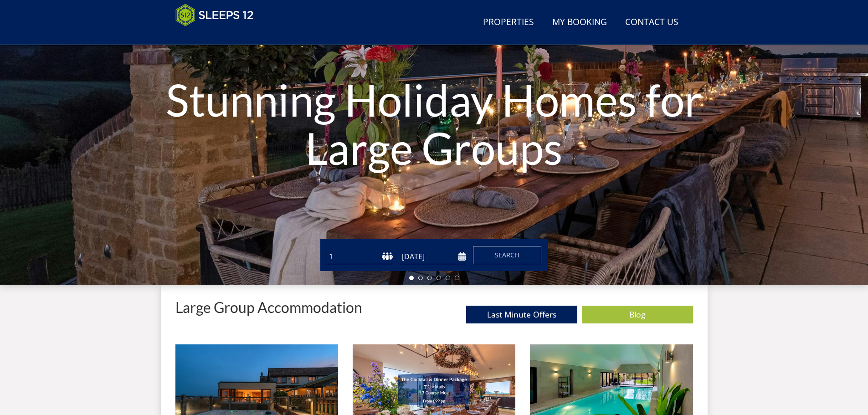 The height and width of the screenshot is (415, 868). Describe the element at coordinates (580, 22) in the screenshot. I see `a: My Booking` at that location.